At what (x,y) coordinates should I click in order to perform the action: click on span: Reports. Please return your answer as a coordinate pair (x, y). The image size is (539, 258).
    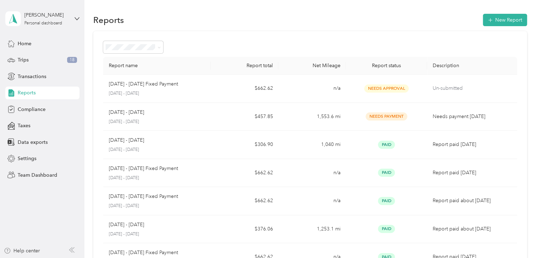
    Looking at the image, I should click on (26, 93).